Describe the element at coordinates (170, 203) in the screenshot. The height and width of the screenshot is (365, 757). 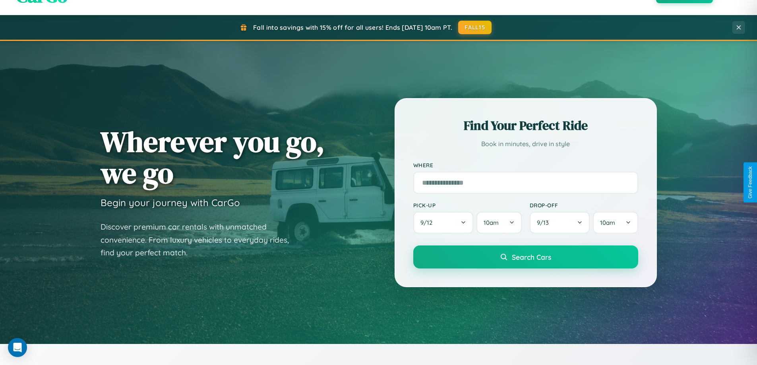
I see `h3: Begin your journey with CarGo` at that location.